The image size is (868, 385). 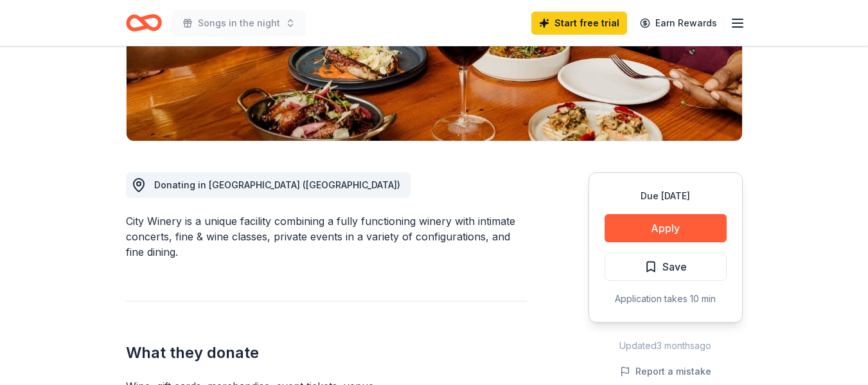 What do you see at coordinates (666, 299) in the screenshot?
I see `div: Application takes 10 min` at bounding box center [666, 299].